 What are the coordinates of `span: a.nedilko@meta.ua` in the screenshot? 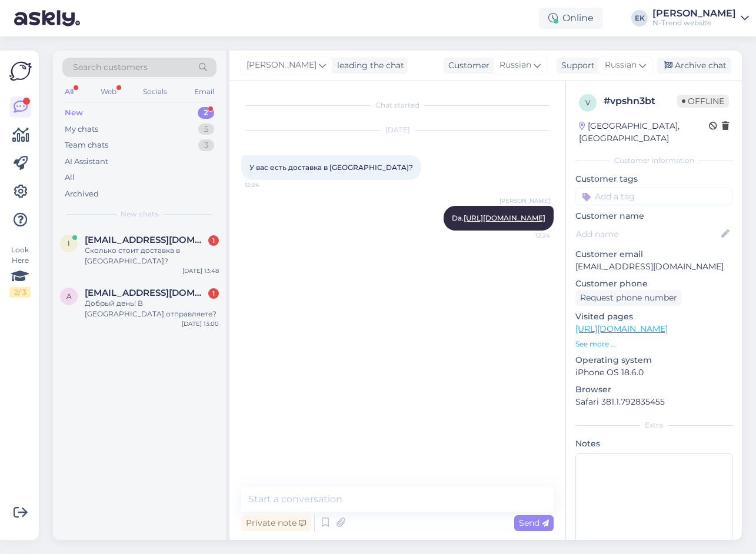 It's located at (145, 293).